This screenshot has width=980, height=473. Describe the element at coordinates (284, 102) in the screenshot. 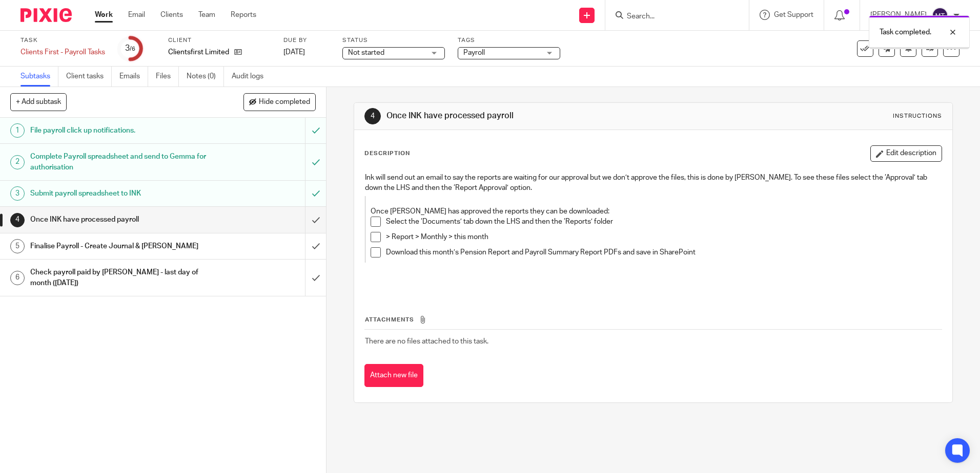

I see `span: Hide completed` at that location.